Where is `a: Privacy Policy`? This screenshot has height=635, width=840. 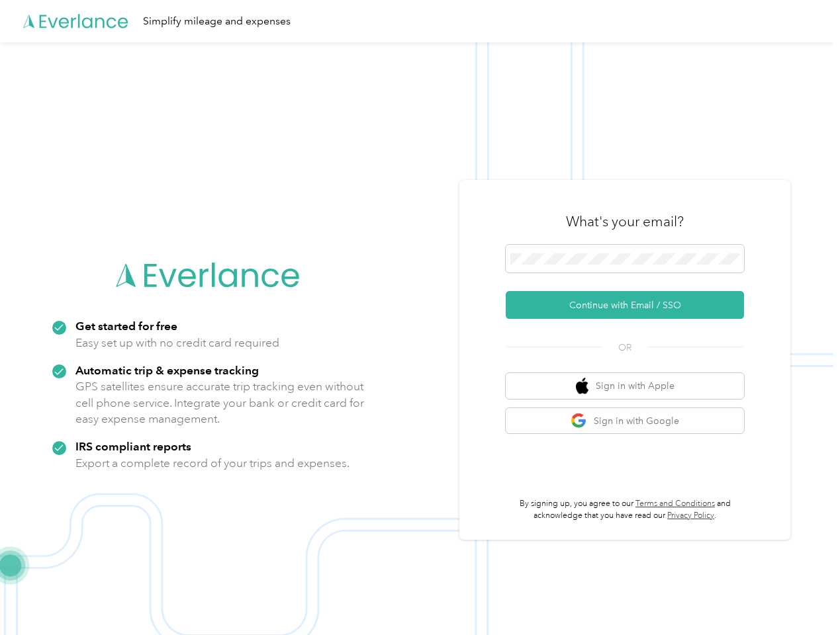
a: Privacy Policy is located at coordinates (690, 515).